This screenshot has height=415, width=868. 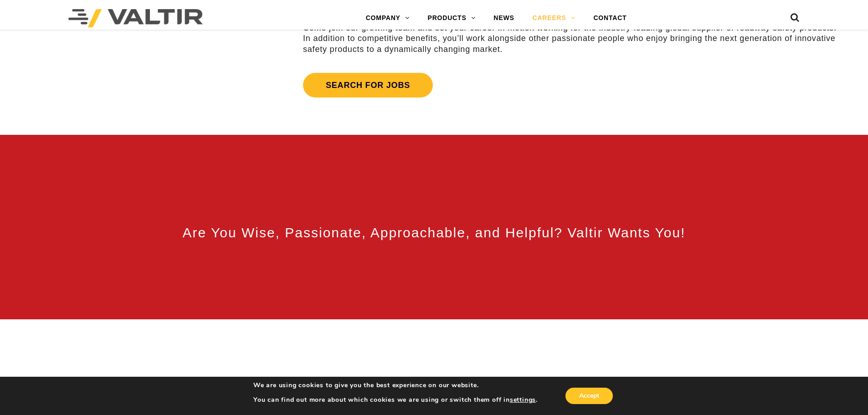 I want to click on button: settings, so click(x=522, y=400).